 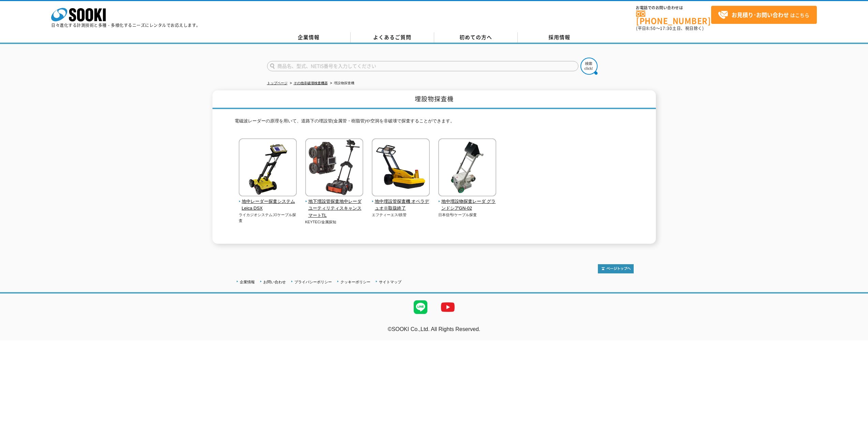 I want to click on p: 日本信号/ケーブル探査, so click(x=467, y=215).